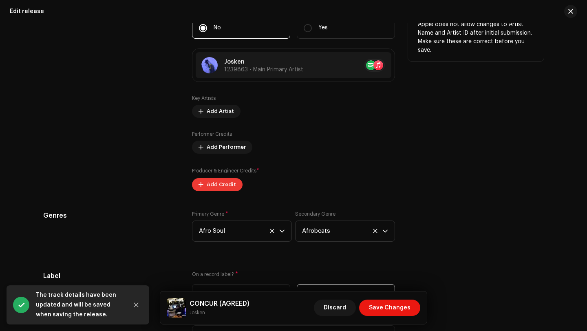 The image size is (587, 331). Describe the element at coordinates (264, 62) in the screenshot. I see `p: Josken` at that location.